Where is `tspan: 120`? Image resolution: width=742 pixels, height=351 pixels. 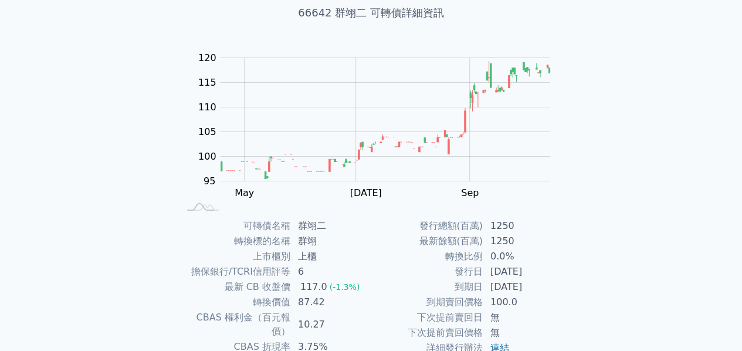
tspan: 120 is located at coordinates (207, 57).